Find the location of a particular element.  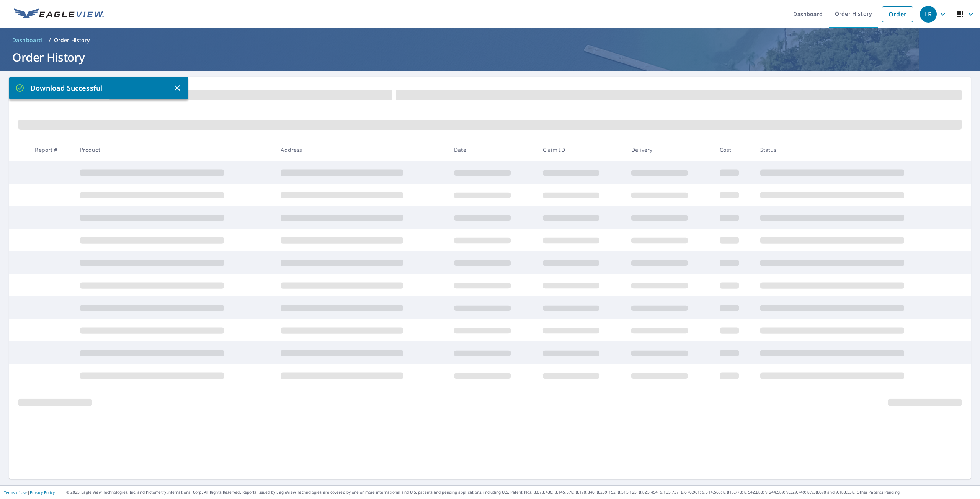

div: LR is located at coordinates (928, 14).